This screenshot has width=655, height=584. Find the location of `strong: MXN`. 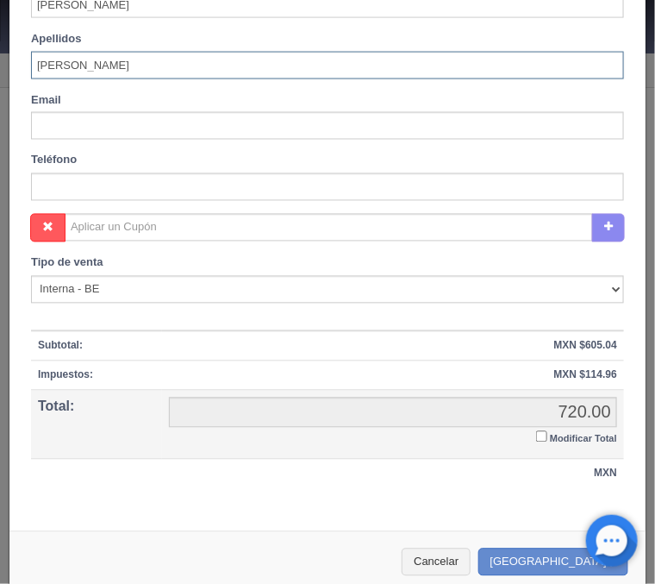

strong: MXN is located at coordinates (605, 473).